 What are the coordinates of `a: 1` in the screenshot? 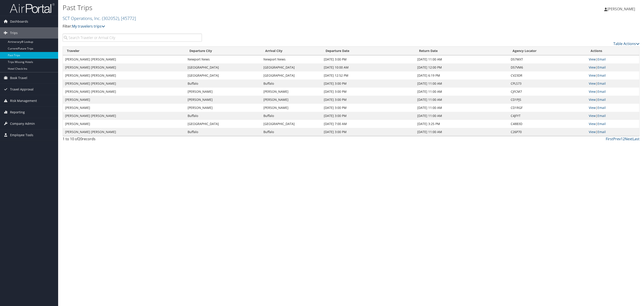 It's located at (622, 139).